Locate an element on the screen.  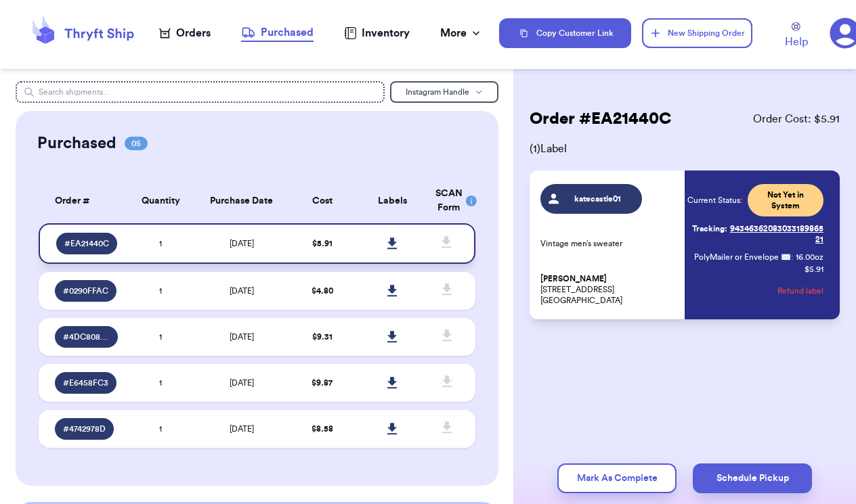
a: Help is located at coordinates (797, 36).